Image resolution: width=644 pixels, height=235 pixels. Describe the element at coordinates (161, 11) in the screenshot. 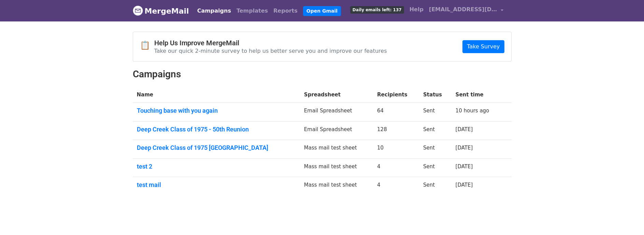

I see `a: MergeMail` at that location.